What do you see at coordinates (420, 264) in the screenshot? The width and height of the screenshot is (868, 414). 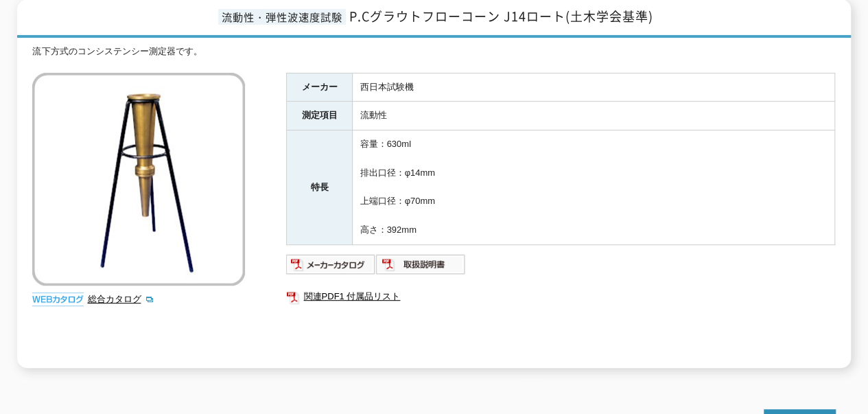 I see `img: 取扱説明書` at bounding box center [420, 264].